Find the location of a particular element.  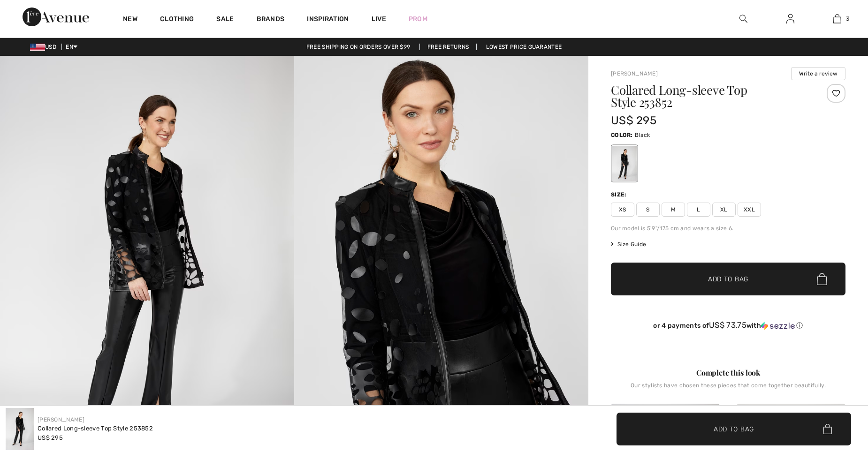

span: M is located at coordinates (673, 210).